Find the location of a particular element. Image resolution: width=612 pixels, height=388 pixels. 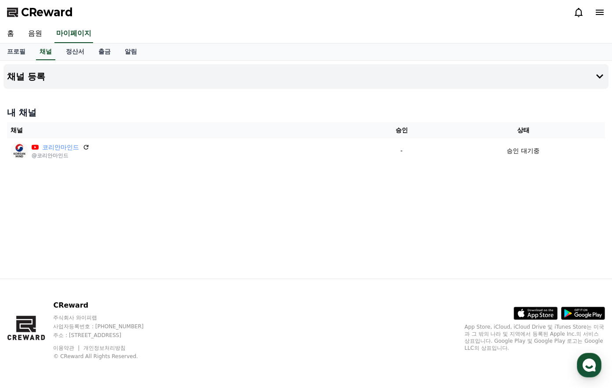

span: 설정 is located at coordinates (141, 295).